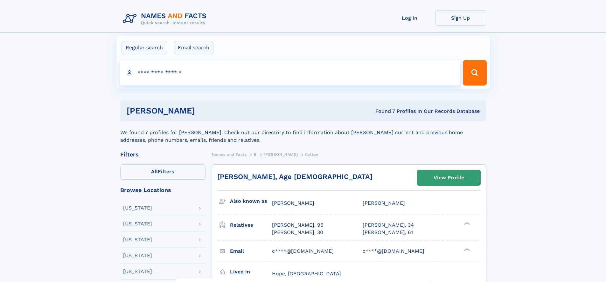 The height and width of the screenshot is (282, 606). What do you see at coordinates (255, 154) in the screenshot?
I see `a: B` at bounding box center [255, 154].